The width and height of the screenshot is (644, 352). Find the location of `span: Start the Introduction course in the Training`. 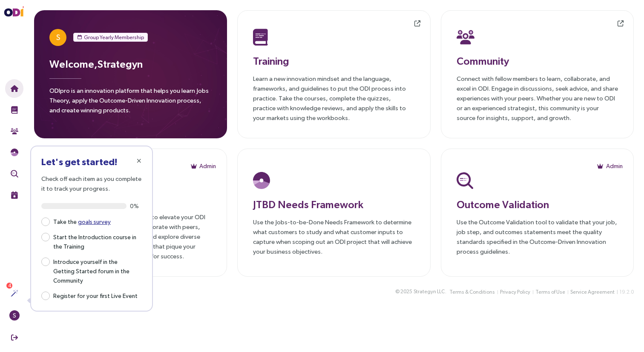

span: Start the Introduction course in the Training is located at coordinates (96, 241).